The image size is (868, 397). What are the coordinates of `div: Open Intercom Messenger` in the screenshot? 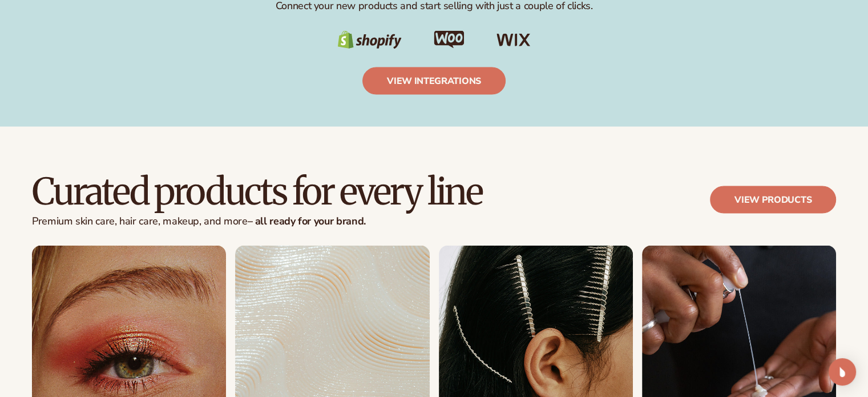 It's located at (842, 372).